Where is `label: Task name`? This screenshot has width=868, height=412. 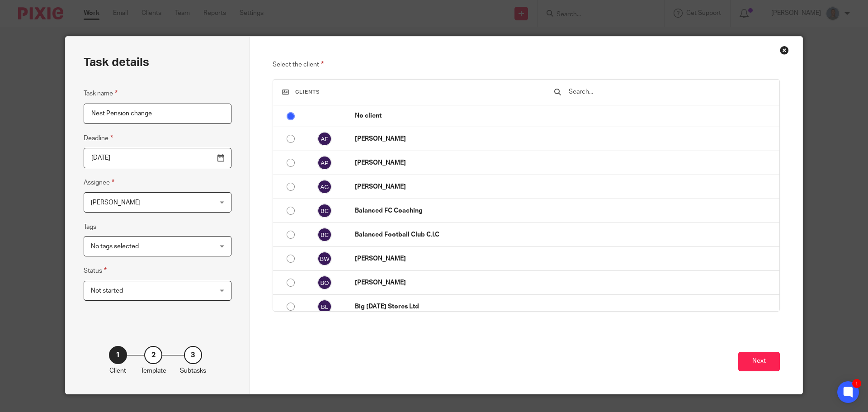 label: Task name is located at coordinates (100, 93).